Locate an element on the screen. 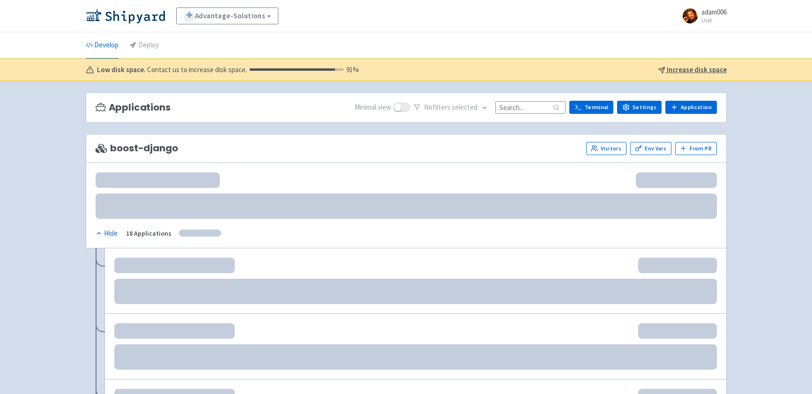 Image resolution: width=812 pixels, height=394 pixels. span: boost-django is located at coordinates (137, 148).